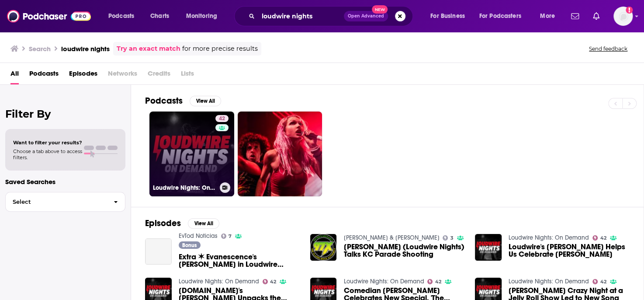 This screenshot has width=644, height=300. What do you see at coordinates (65, 201) in the screenshot?
I see `button: Select` at bounding box center [65, 201].